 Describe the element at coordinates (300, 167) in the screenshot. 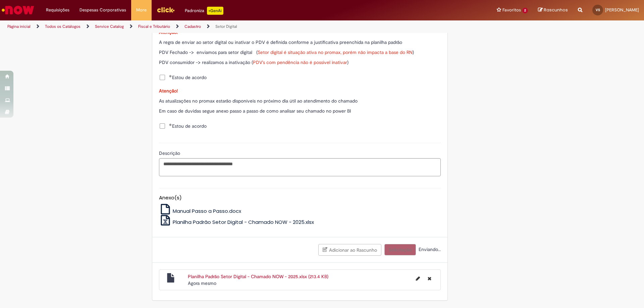

I see `textarea: Descrição` at that location.